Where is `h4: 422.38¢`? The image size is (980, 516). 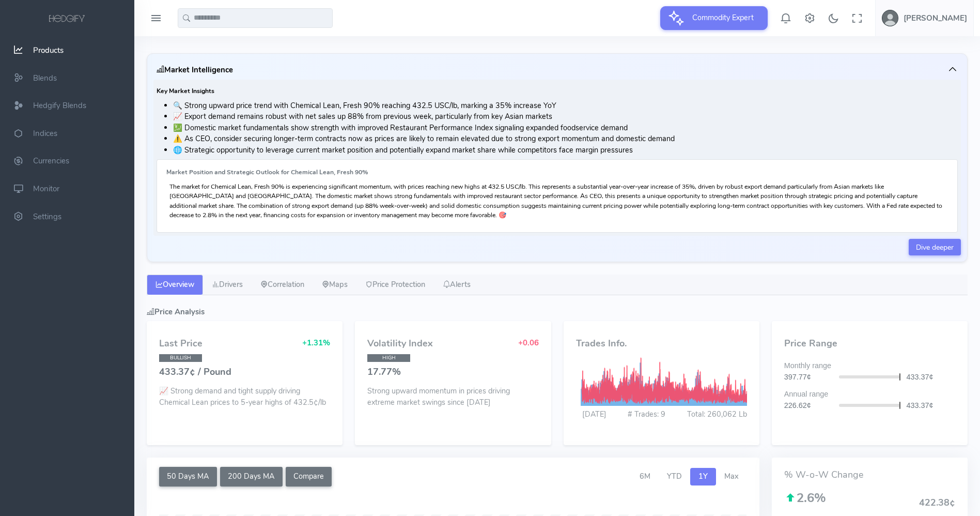 h4: 422.38¢ is located at coordinates (938, 503).